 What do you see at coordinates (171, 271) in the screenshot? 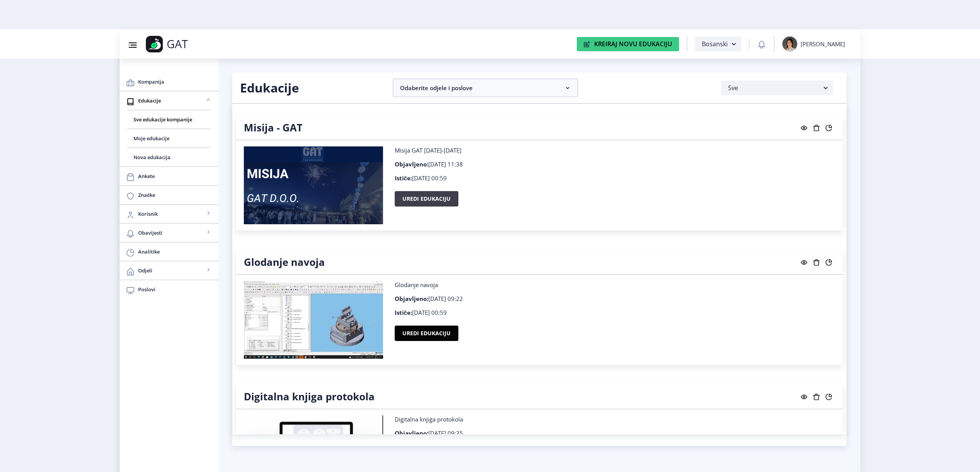
I see `span: Odjeli` at bounding box center [171, 271].